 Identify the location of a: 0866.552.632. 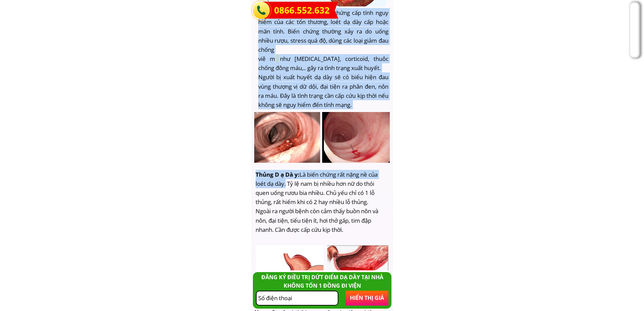
(303, 11).